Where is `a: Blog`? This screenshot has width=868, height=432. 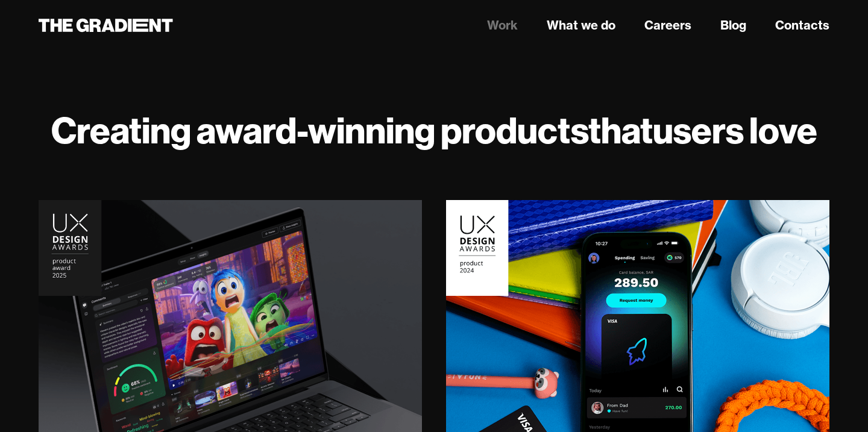 a: Blog is located at coordinates (732, 26).